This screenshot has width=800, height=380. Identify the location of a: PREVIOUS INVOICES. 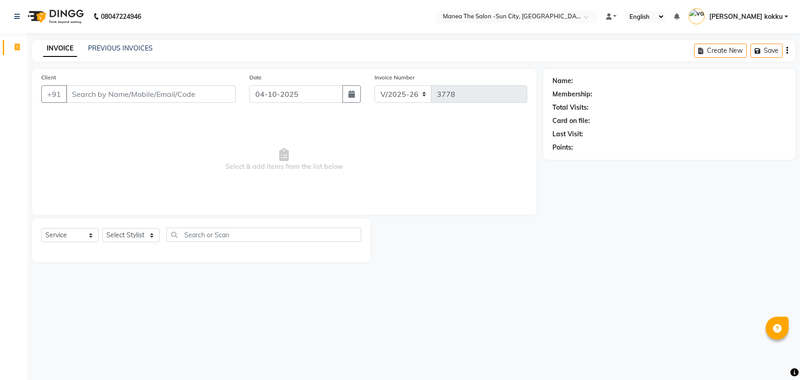
(120, 48).